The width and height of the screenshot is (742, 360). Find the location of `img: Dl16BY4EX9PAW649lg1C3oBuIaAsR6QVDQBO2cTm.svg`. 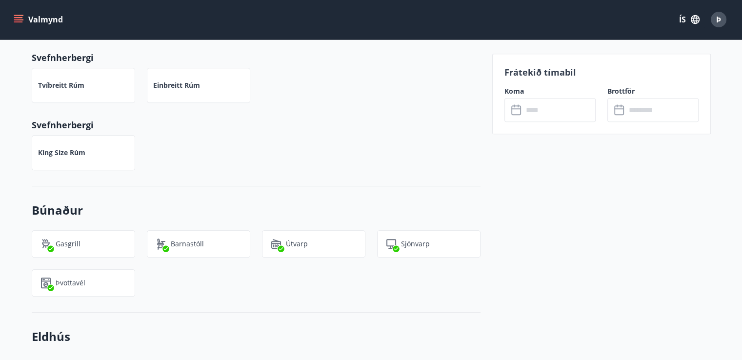

img: Dl16BY4EX9PAW649lg1C3oBuIaAsR6QVDQBO2cTm.svg is located at coordinates (46, 283).